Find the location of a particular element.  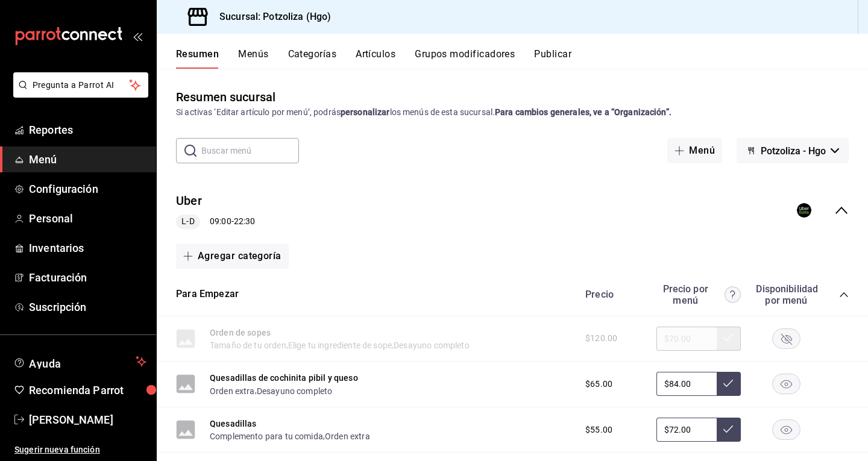

span: Menú is located at coordinates (87, 159).